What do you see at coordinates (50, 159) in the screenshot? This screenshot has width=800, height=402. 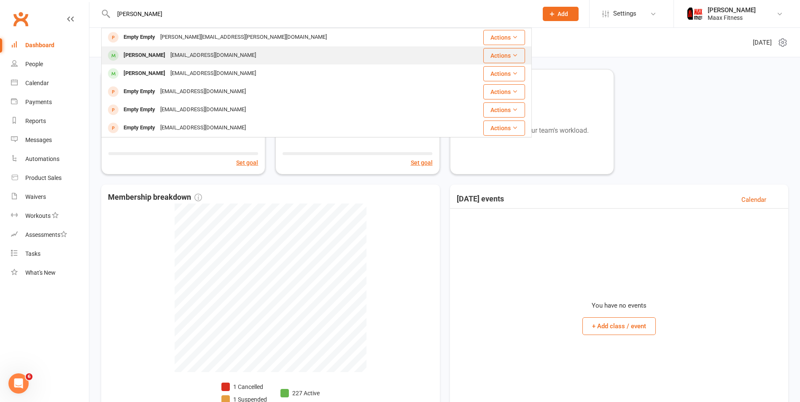 I see `a: Automations` at bounding box center [50, 159].